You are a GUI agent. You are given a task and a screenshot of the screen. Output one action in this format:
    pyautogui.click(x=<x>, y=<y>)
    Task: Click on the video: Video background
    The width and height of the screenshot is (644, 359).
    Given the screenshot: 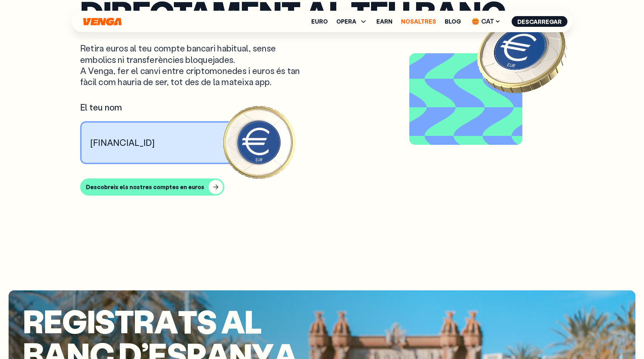 What is the action you would take?
    pyautogui.click(x=466, y=99)
    